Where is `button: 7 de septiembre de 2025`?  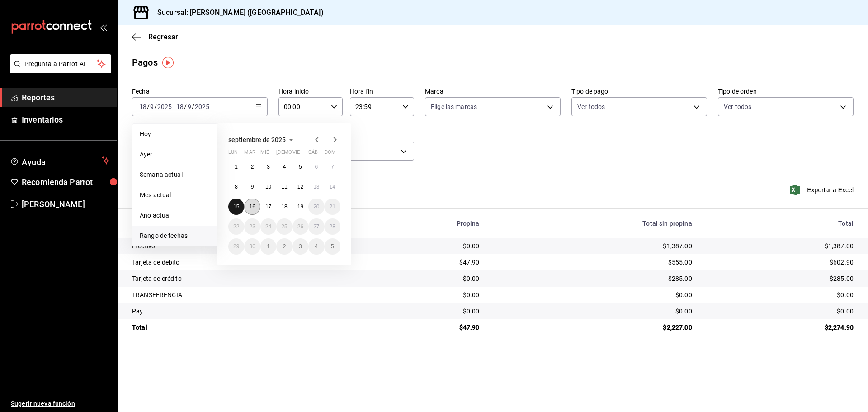 button: 7 de septiembre de 2025 is located at coordinates (332, 167).